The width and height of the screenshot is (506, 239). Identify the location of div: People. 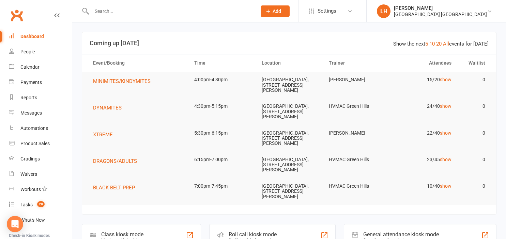
(28, 52).